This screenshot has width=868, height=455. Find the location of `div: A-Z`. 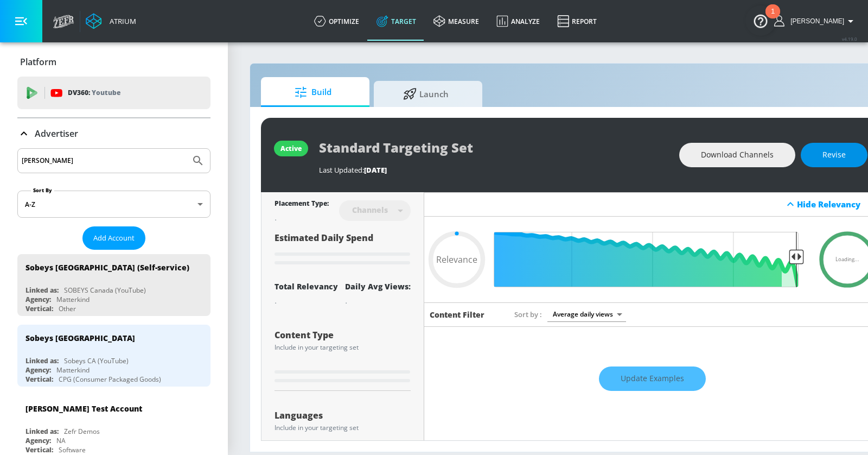

div: A-Z is located at coordinates (114, 204).